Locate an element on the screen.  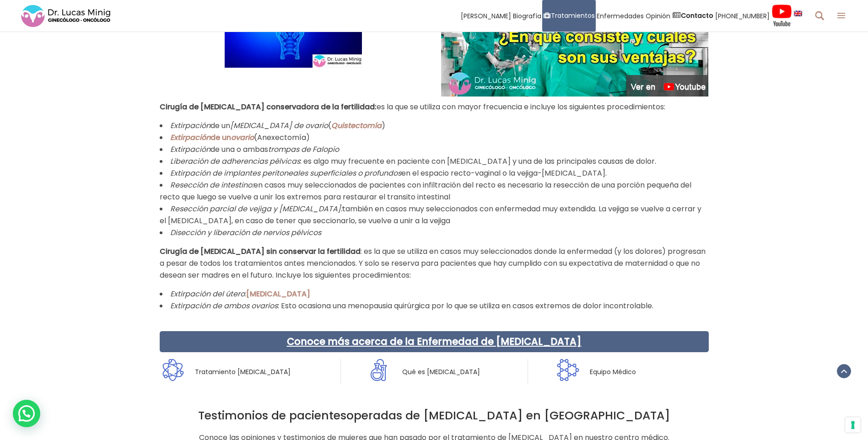
li: de una o ambas is located at coordinates (434, 150).